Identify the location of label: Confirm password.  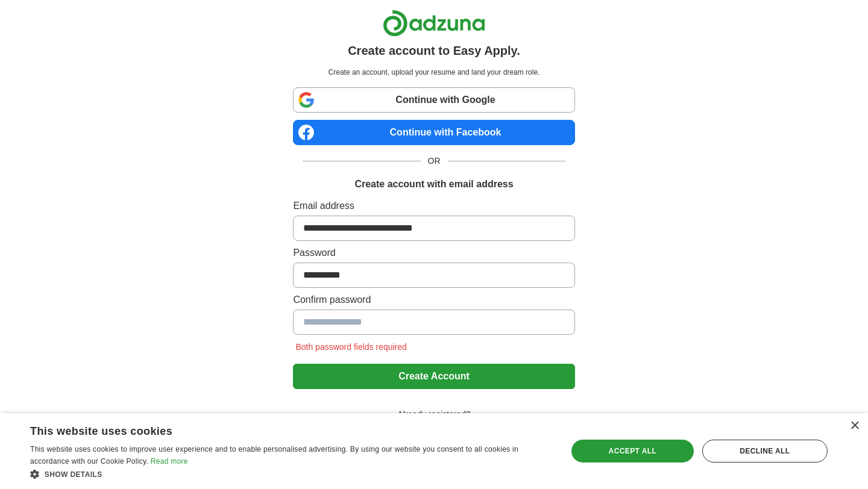
(434, 300).